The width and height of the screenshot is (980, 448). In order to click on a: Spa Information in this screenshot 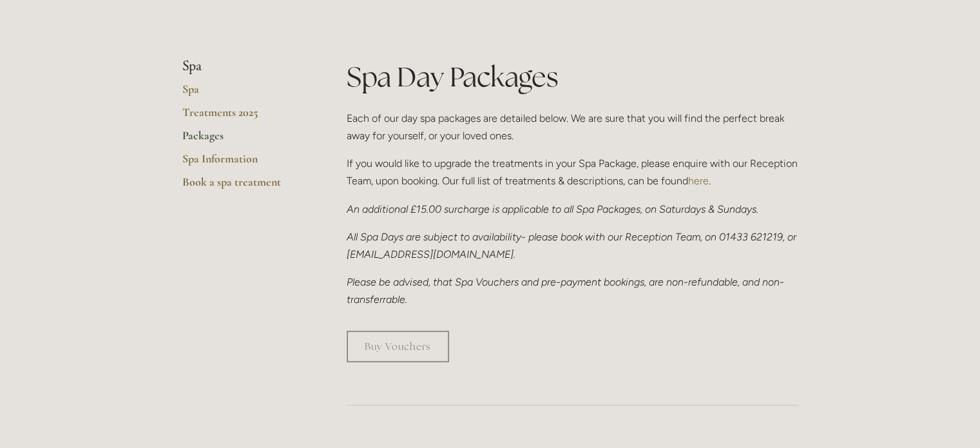, I will do `click(244, 163)`.